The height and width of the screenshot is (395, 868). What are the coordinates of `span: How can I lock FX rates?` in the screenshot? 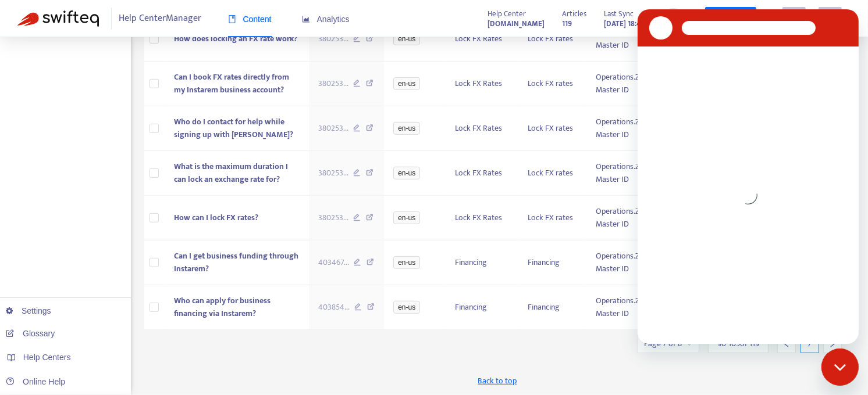 It's located at (216, 217).